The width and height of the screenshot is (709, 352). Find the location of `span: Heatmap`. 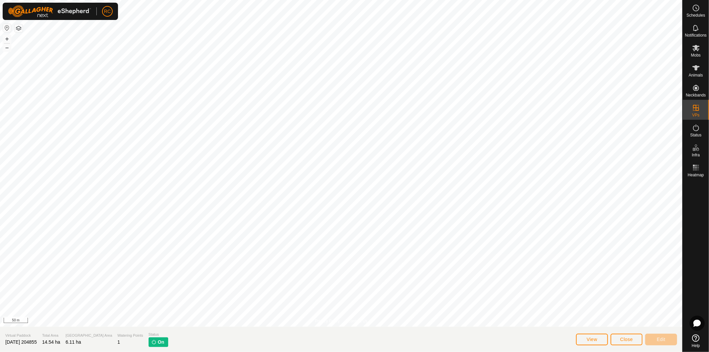

span: Heatmap is located at coordinates (696, 175).